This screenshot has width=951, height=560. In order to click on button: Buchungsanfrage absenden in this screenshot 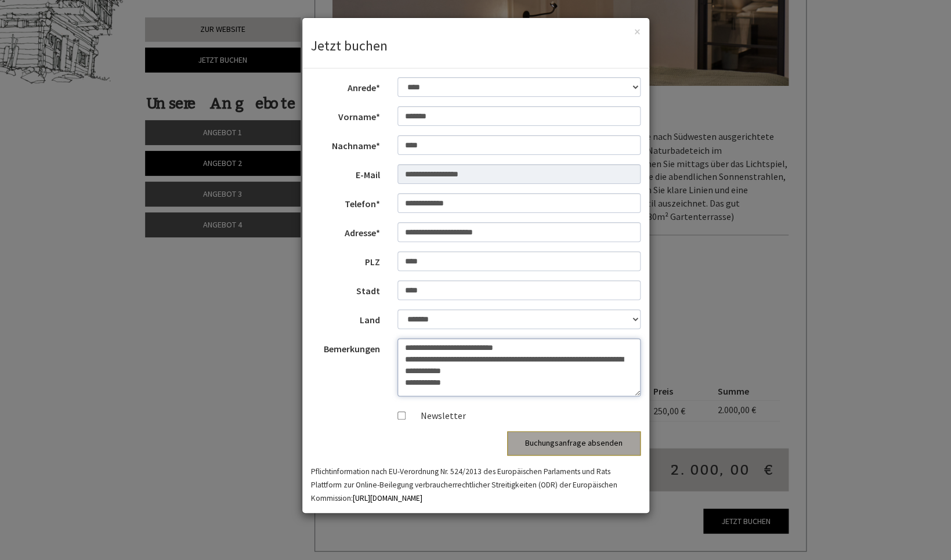, I will do `click(574, 443)`.